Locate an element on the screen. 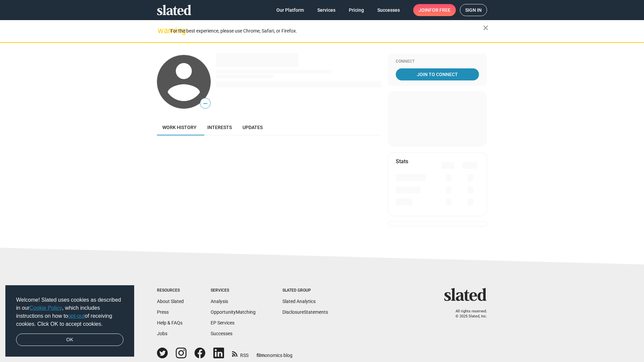  a: About Slated is located at coordinates (171, 301).